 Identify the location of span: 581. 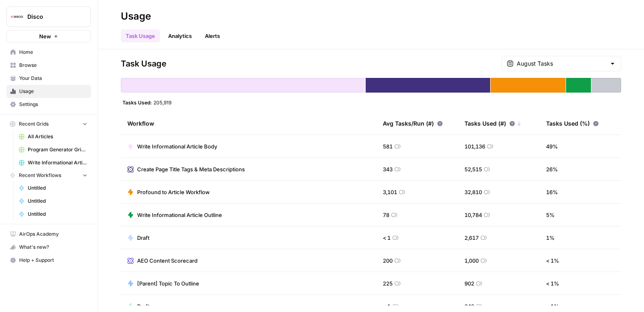
(388, 147).